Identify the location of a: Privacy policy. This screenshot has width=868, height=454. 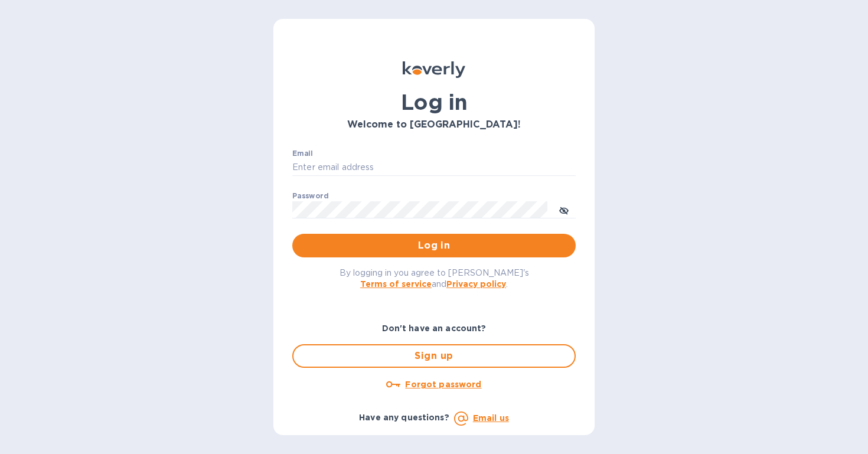
(476, 284).